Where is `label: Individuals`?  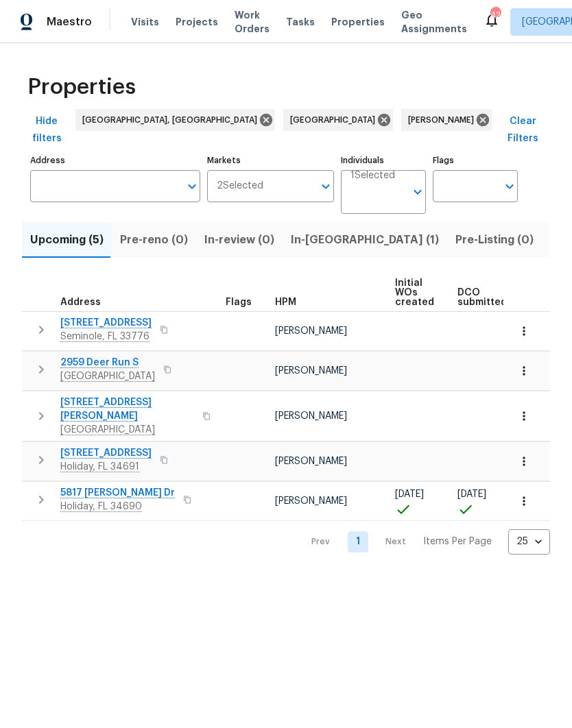
label: Individuals is located at coordinates (383, 161).